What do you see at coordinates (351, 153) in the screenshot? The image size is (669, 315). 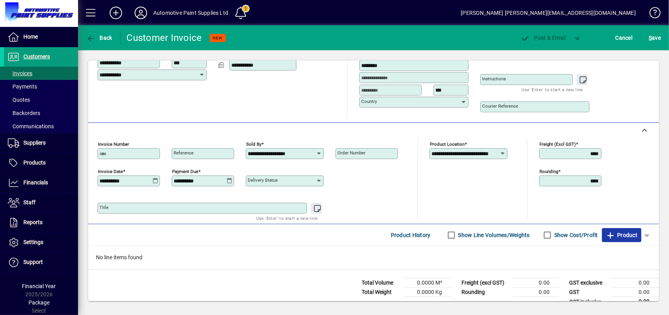 I see `mat-label: Order number` at bounding box center [351, 153].